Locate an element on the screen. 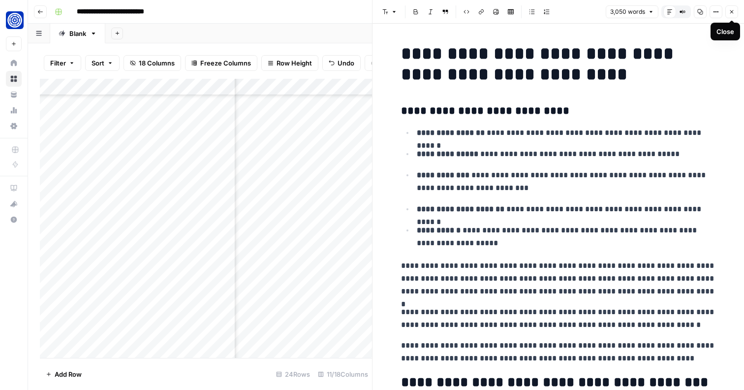 This screenshot has width=744, height=390. a: Blank is located at coordinates (78, 33).